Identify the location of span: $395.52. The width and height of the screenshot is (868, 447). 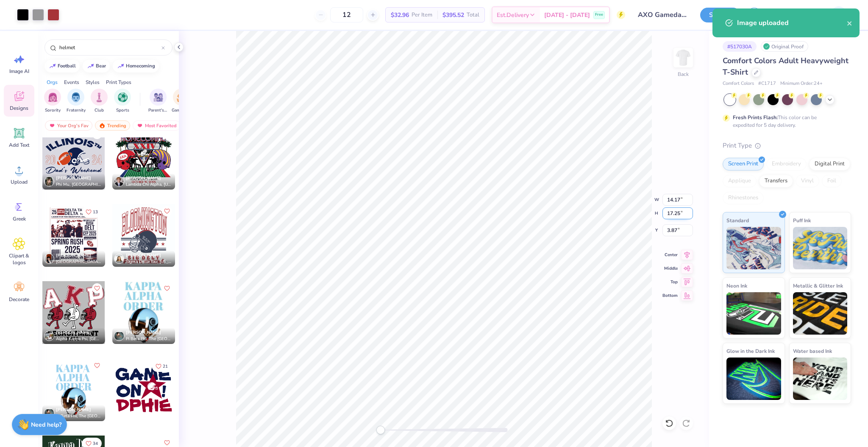
(453, 15).